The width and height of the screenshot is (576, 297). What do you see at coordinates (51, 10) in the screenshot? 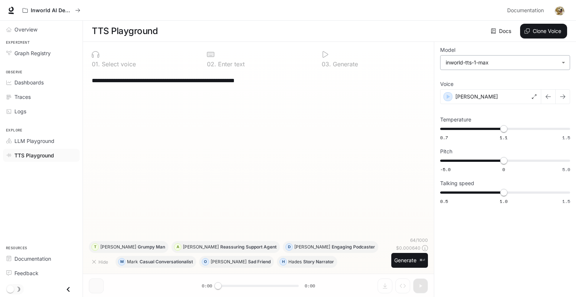
I see `button: All workspaces` at bounding box center [51, 10].